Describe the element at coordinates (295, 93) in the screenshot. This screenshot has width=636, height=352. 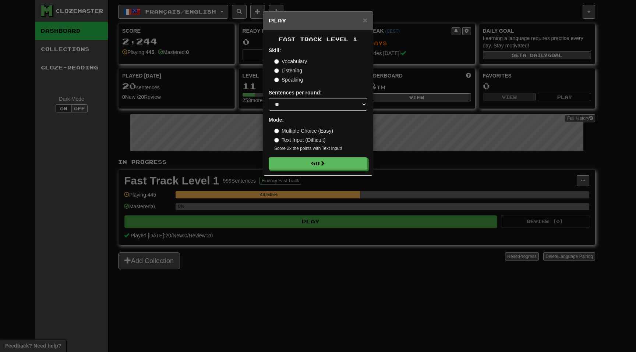
I see `label: Sentences per round:` at that location.